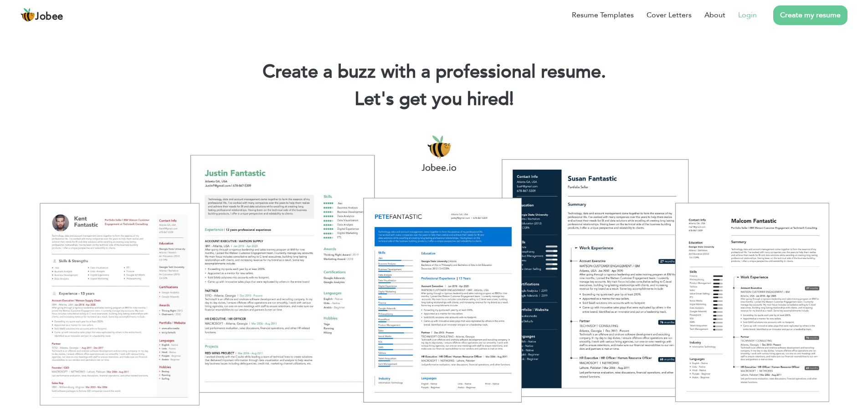 The width and height of the screenshot is (868, 419). Describe the element at coordinates (747, 15) in the screenshot. I see `a: Login` at that location.